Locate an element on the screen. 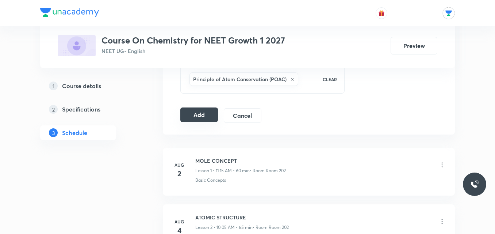 The height and width of the screenshot is (234, 495). h3: Course On Chemistry for NEET Growth 1 2027 is located at coordinates (193, 40).